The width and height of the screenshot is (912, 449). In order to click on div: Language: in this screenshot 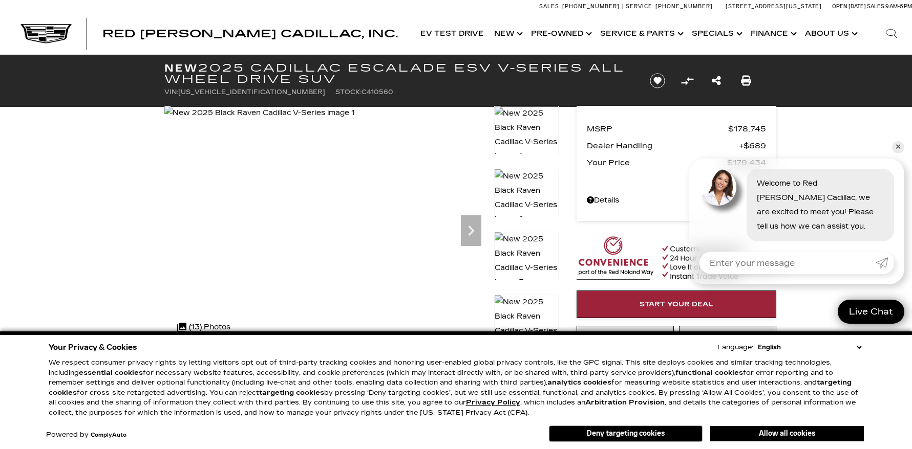, I will do `click(735, 348)`.